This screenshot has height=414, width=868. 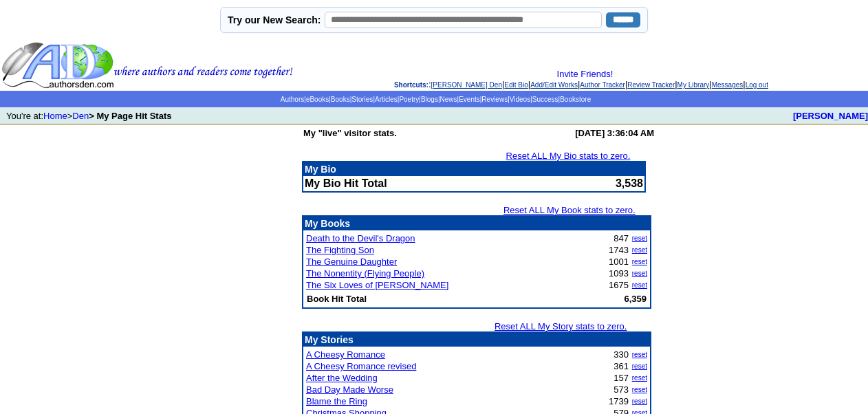 I want to click on a: The Fighting Son, so click(x=340, y=250).